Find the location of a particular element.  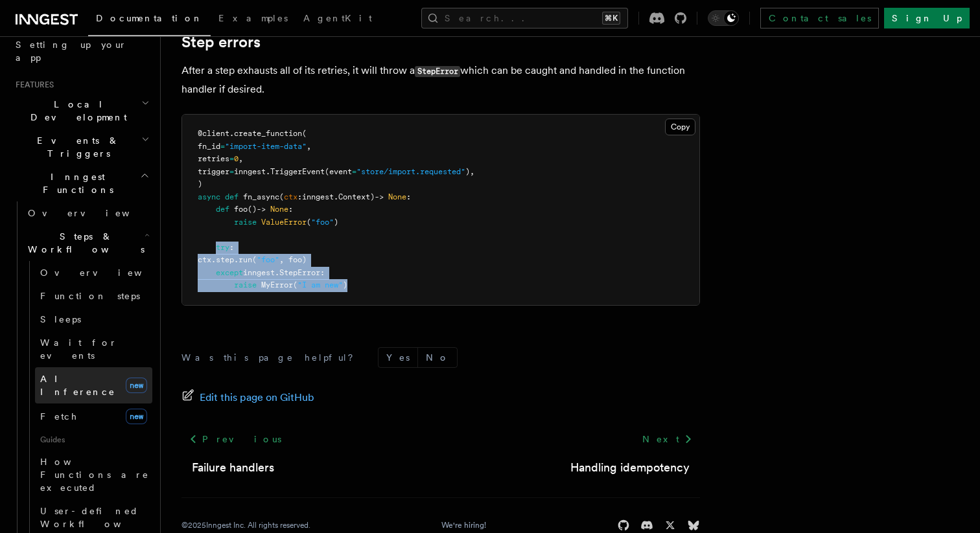

button: No is located at coordinates (437, 358).